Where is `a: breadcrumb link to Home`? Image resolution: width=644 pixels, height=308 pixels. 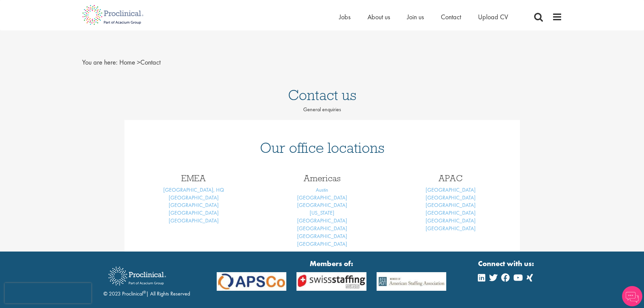 a: breadcrumb link to Home is located at coordinates (127, 62).